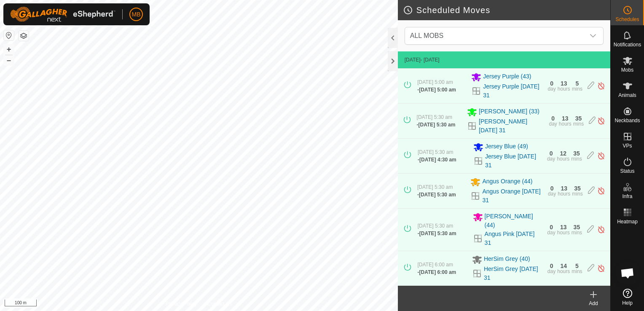 This screenshot has height=311, width=644. Describe the element at coordinates (627, 70) in the screenshot. I see `span: Mobs` at that location.